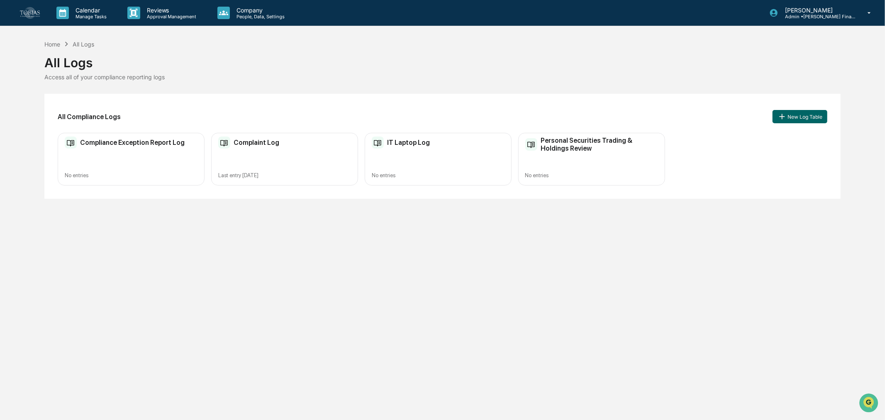 The image size is (885, 420). What do you see at coordinates (16, 71) in the screenshot?
I see `img: 1746055101610-c473b297-6a78-478c-a979-82029cc54cd1` at bounding box center [16, 71].